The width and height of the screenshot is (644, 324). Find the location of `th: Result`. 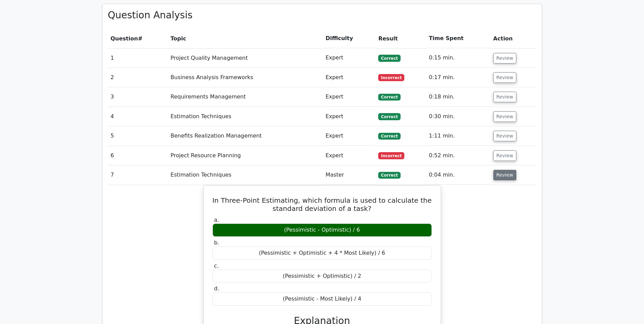

th: Result is located at coordinates (401, 38).